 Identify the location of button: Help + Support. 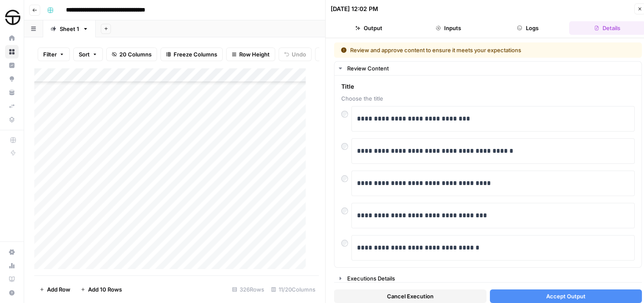
(12, 292).